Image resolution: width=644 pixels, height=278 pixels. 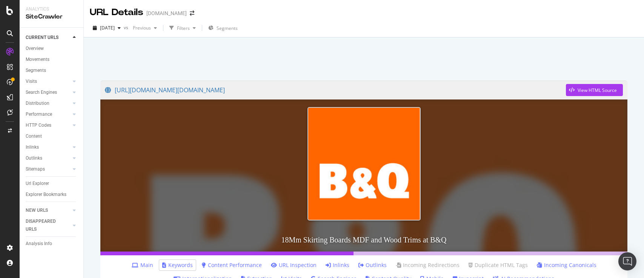 I want to click on a: URL Inspection, so click(x=294, y=265).